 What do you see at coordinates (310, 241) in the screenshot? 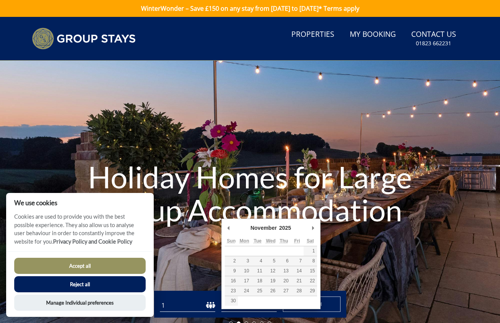
I see `abbr: Saturday` at bounding box center [310, 241].